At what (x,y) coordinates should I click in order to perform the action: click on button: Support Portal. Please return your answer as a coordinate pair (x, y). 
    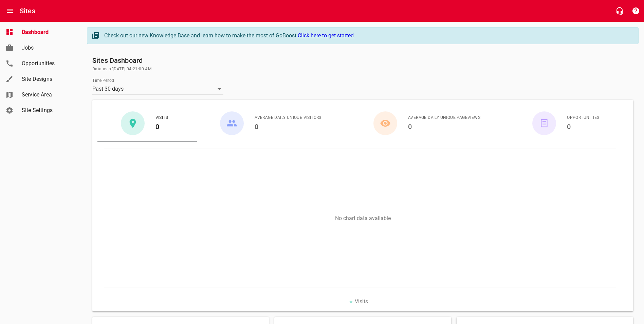
    Looking at the image, I should click on (636, 11).